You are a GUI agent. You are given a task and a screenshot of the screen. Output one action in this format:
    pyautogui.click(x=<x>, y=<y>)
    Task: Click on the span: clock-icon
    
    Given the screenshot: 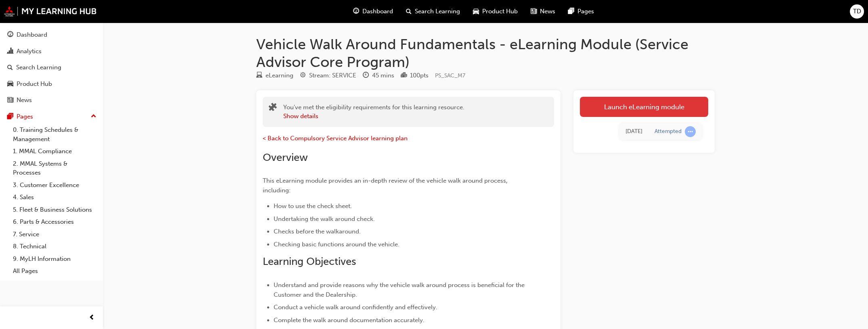 What is the action you would take?
    pyautogui.click(x=366, y=76)
    